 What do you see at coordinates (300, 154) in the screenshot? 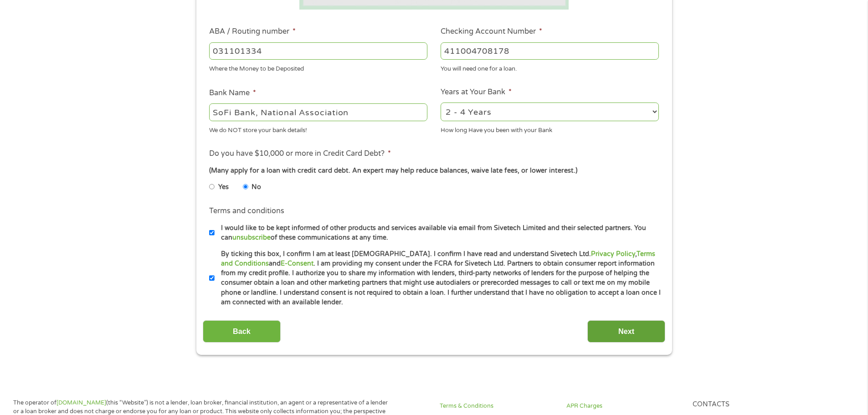
I see `label: Do you have $10,000 or more in Credit Card Debt?` at bounding box center [300, 154].